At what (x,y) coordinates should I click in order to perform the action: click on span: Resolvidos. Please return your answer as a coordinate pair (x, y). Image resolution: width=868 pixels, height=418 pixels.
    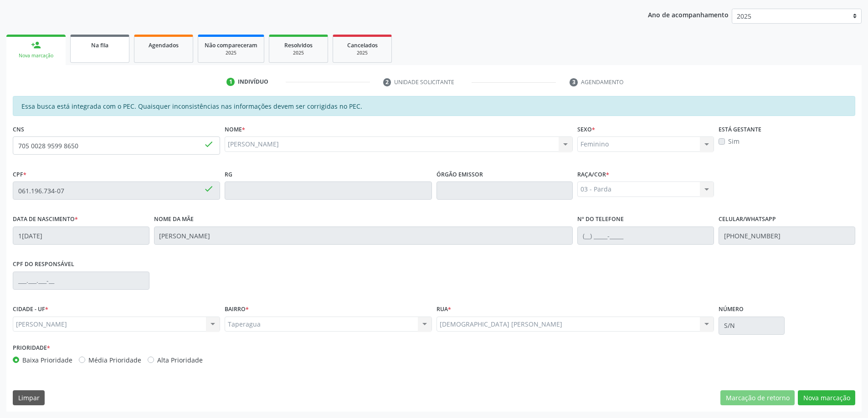
    Looking at the image, I should click on (299, 45).